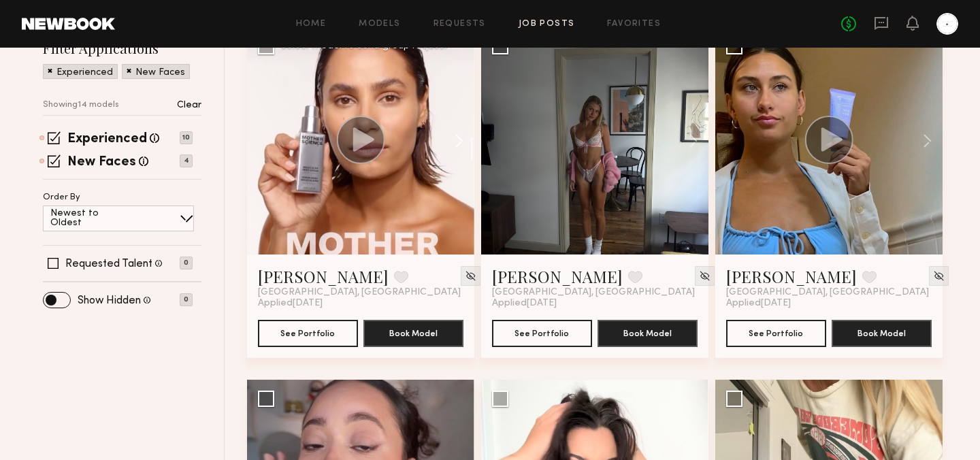 This screenshot has width=980, height=460. I want to click on a: Requests, so click(459, 24).